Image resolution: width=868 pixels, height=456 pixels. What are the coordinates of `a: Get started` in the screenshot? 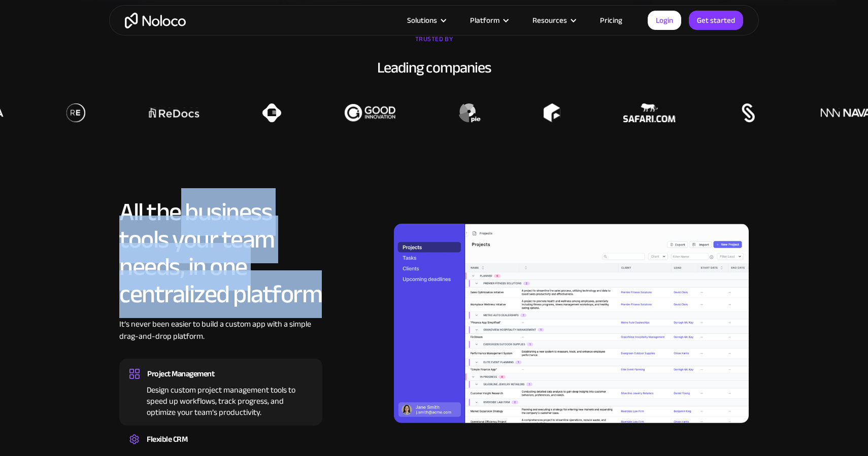 It's located at (715, 20).